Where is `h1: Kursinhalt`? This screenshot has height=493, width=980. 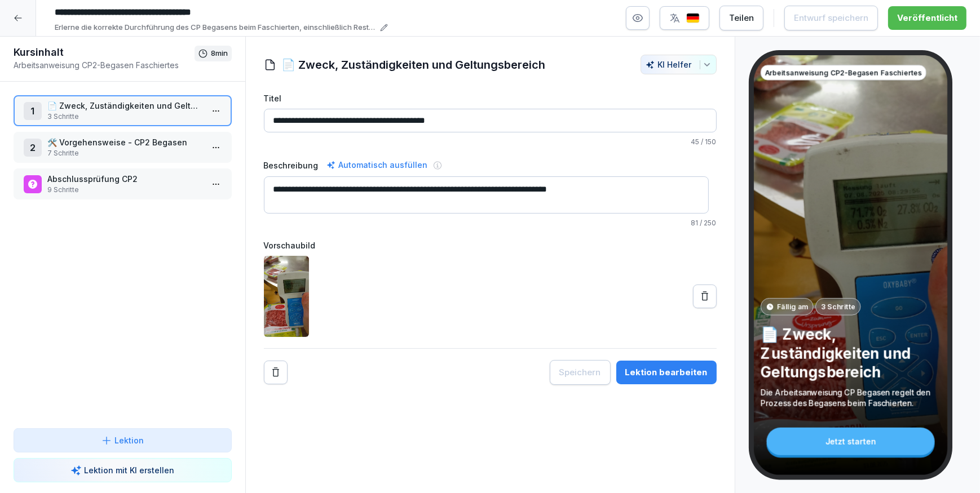 h1: Kursinhalt is located at coordinates (104, 52).